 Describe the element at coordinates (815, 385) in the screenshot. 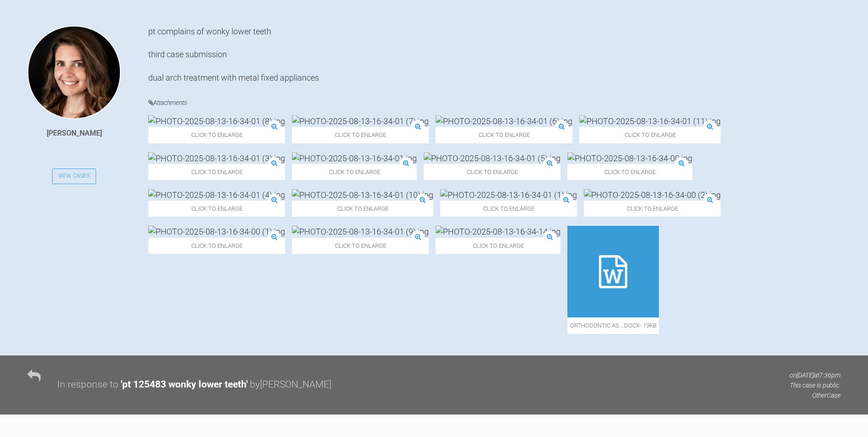

I see `p: This case is public.` at that location.